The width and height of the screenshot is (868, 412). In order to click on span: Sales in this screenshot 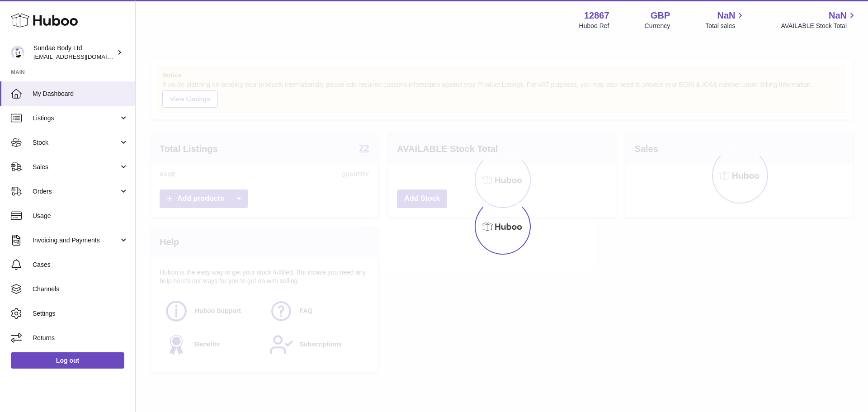, I will do `click(75, 167)`.